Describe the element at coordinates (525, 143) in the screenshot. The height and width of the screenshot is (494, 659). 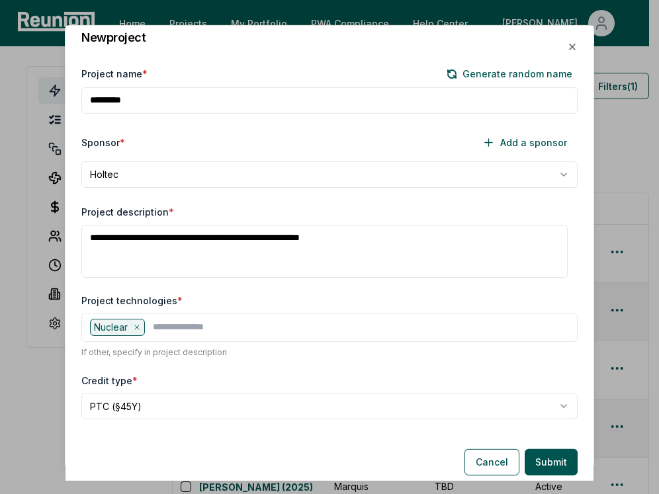
I see `button: Add a sponsor` at that location.